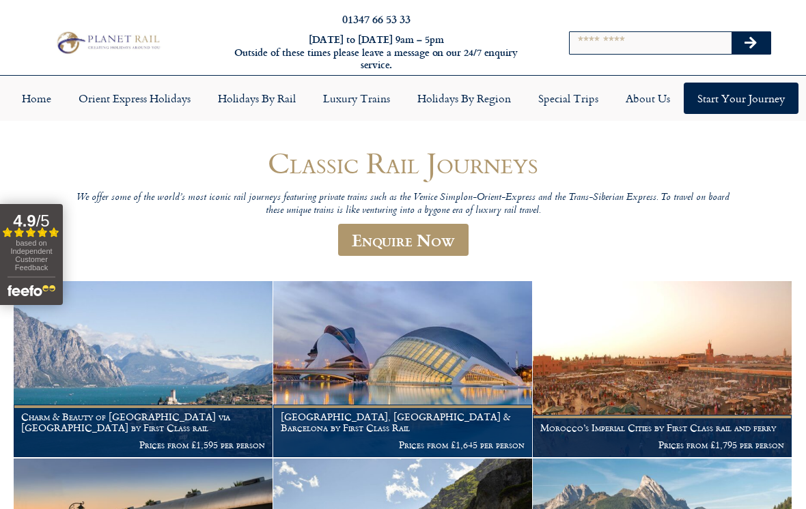  What do you see at coordinates (741, 98) in the screenshot?
I see `a: Start your Journey` at bounding box center [741, 98].